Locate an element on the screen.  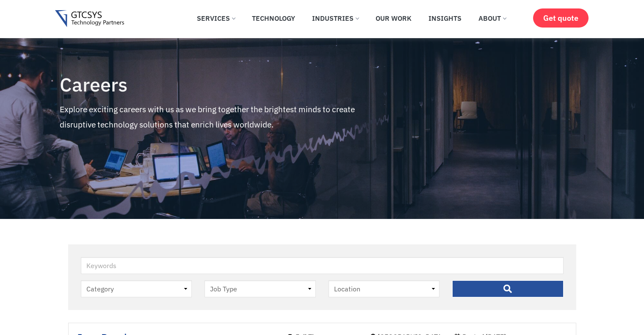
a: About is located at coordinates (492, 18).